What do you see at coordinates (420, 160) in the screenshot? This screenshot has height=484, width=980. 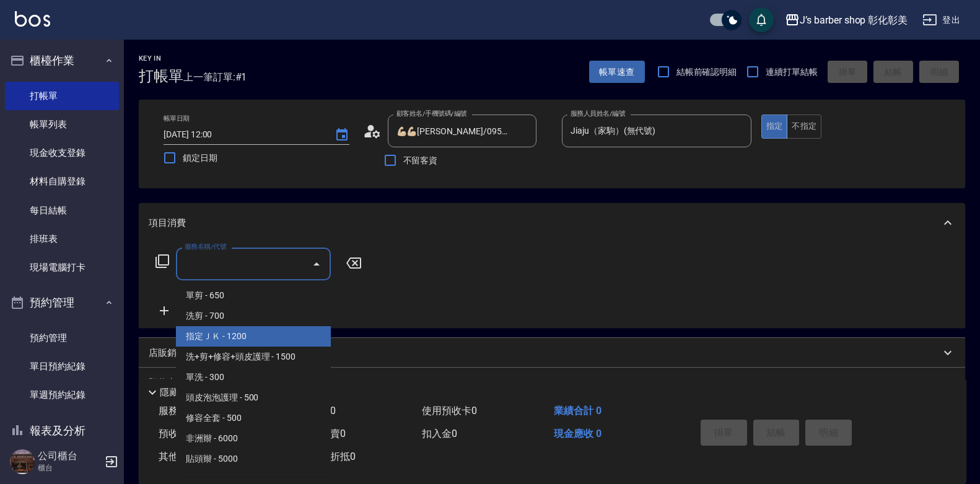 I see `span: 不留客資` at bounding box center [420, 160].